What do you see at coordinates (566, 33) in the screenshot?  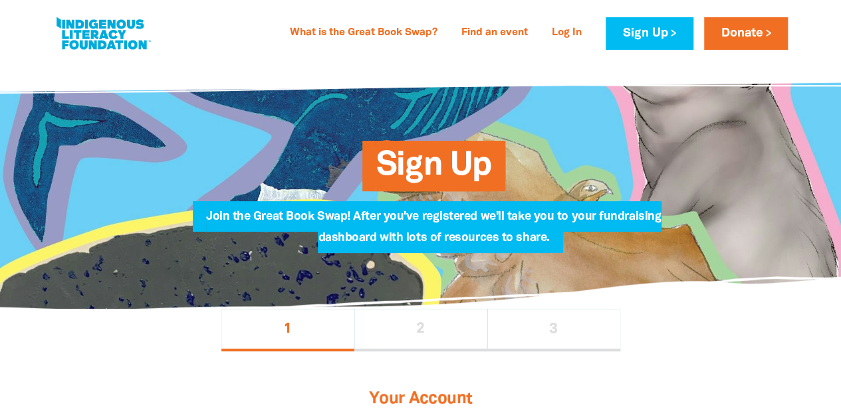 I see `a: Log In` at bounding box center [566, 33].